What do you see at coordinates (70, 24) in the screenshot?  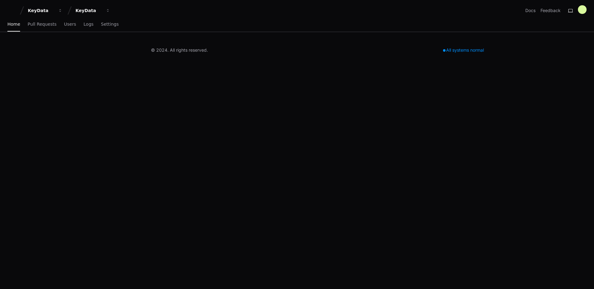 I see `a: Users` at bounding box center [70, 24].